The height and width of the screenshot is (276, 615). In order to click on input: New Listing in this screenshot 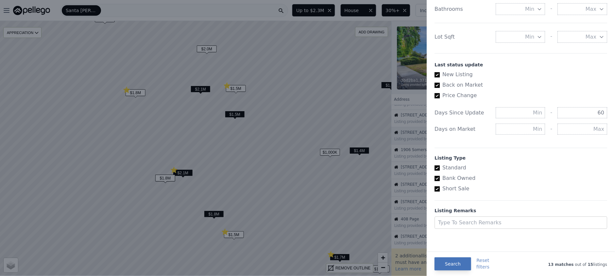, I will do `click(437, 75)`.